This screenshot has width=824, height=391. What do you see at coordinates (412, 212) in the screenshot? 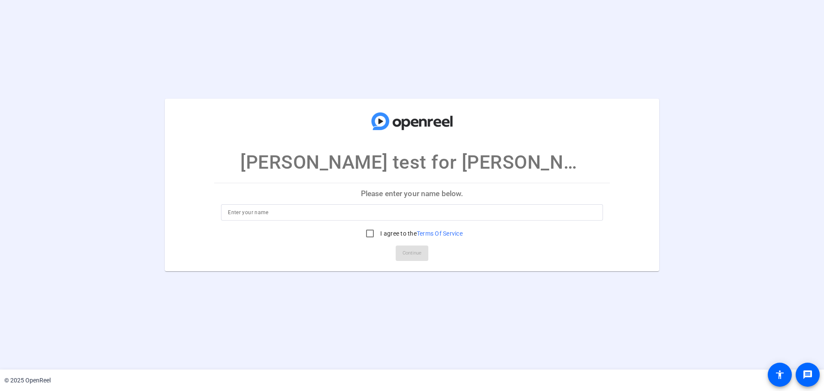
I see `input: Enter your name` at bounding box center [412, 212].